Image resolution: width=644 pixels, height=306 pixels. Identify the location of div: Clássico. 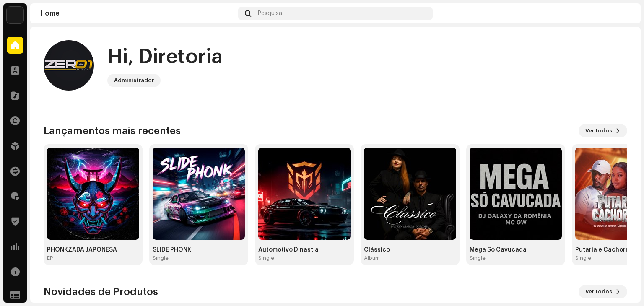
(410, 250).